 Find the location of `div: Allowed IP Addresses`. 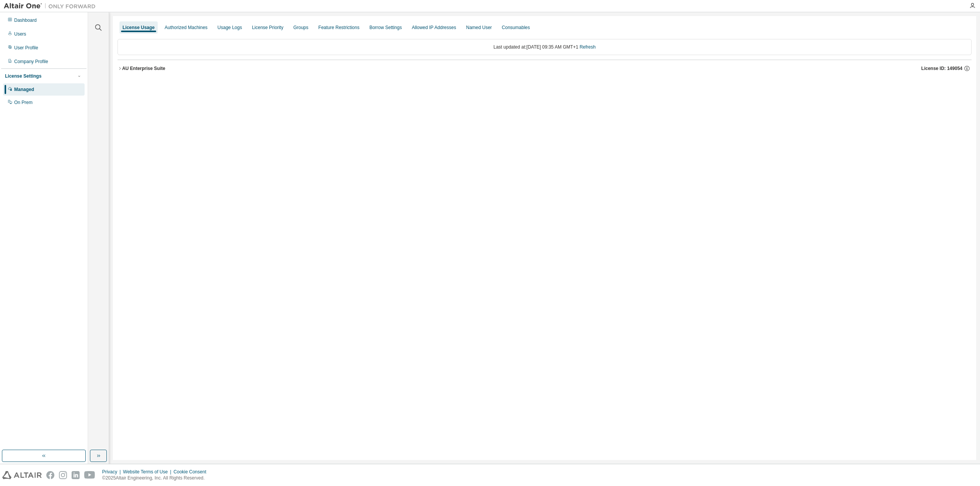

div: Allowed IP Addresses is located at coordinates (434, 27).